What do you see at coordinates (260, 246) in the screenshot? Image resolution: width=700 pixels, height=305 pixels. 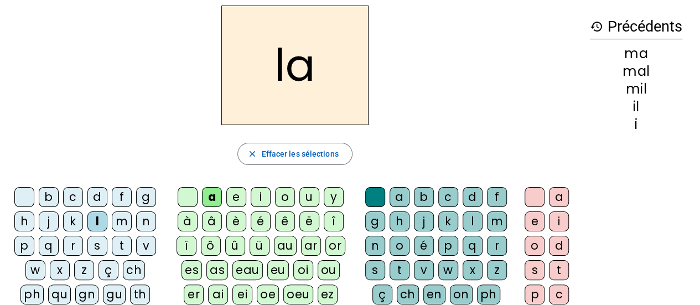 I see `div: ü` at bounding box center [260, 246].